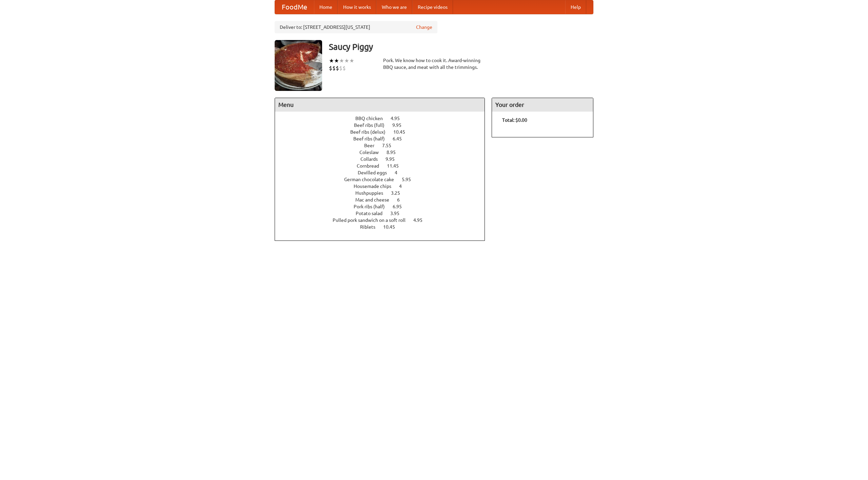  I want to click on span: Devilled eggs, so click(376, 173).